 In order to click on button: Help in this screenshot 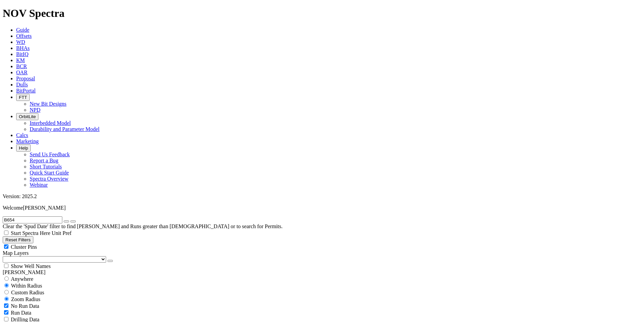, I will do `click(23, 147)`.